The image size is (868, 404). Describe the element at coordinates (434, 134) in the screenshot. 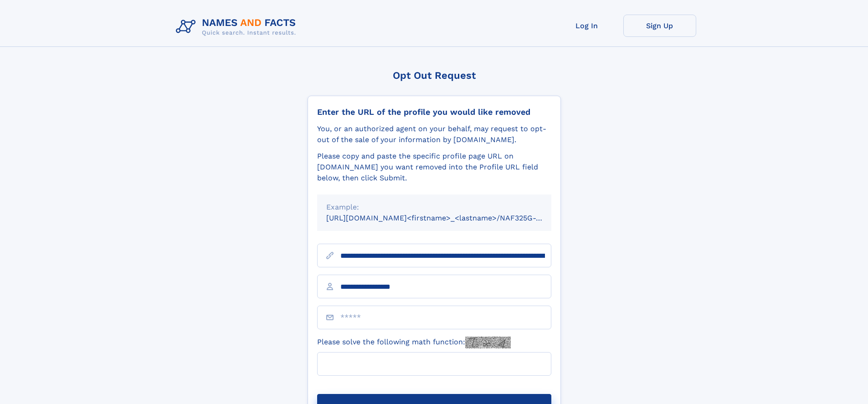

I see `div: You, or an authorized agent on your behalf, may request to opt-out of the sale of your informatio...` at that location.